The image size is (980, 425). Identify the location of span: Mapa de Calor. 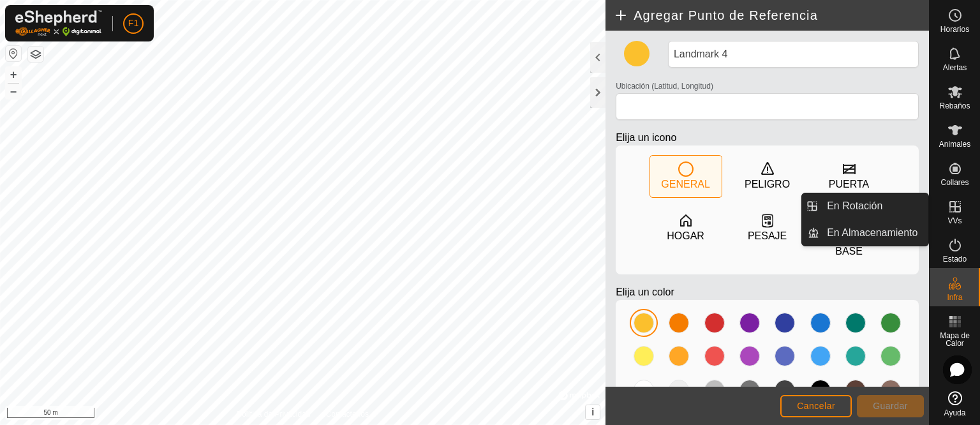
(955, 340).